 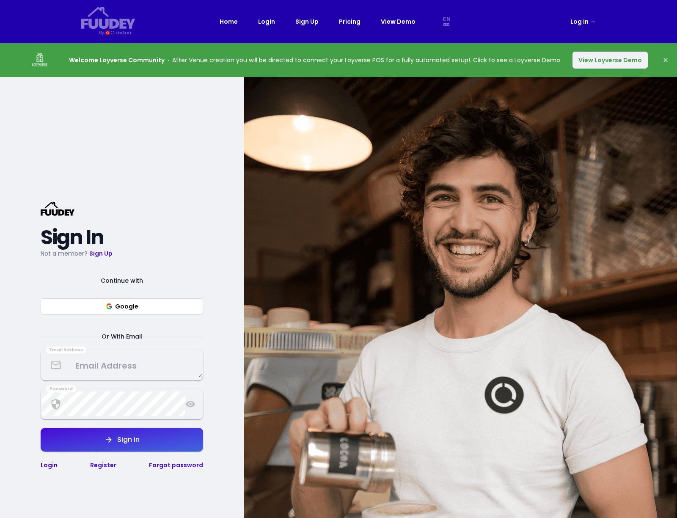 What do you see at coordinates (583, 22) in the screenshot?
I see `a: Log in` at bounding box center [583, 22].